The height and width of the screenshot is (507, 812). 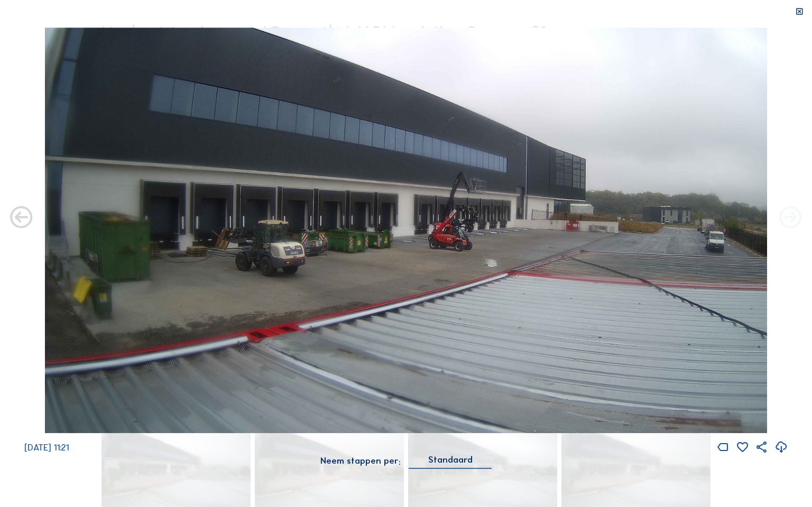 I want to click on div: Neem stappen per:, so click(x=361, y=461).